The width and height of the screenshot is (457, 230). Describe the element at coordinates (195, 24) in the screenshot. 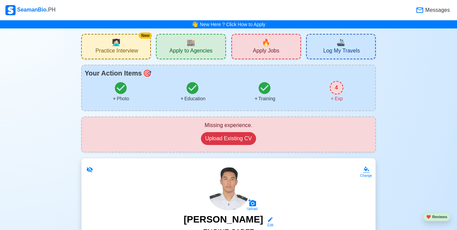

I see `span: bell` at that location.